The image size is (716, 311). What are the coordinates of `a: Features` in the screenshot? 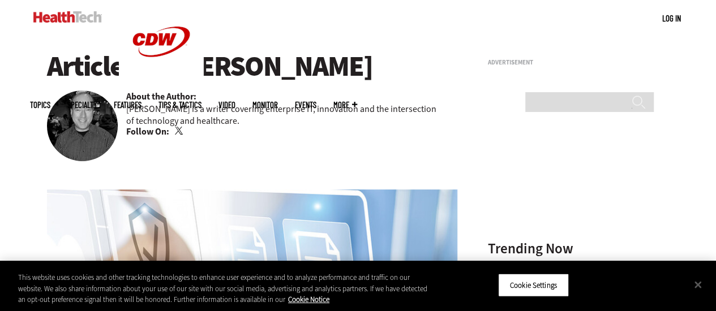 It's located at (127, 105).